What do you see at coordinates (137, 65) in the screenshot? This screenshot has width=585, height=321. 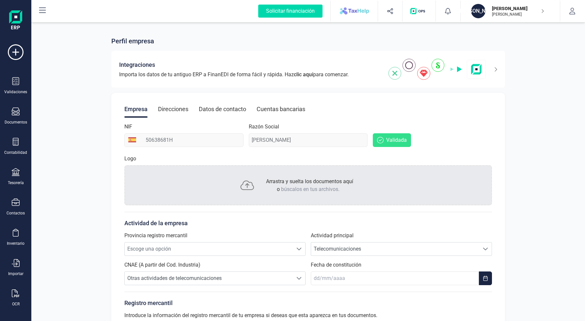 I see `span: Integraciones` at bounding box center [137, 65].